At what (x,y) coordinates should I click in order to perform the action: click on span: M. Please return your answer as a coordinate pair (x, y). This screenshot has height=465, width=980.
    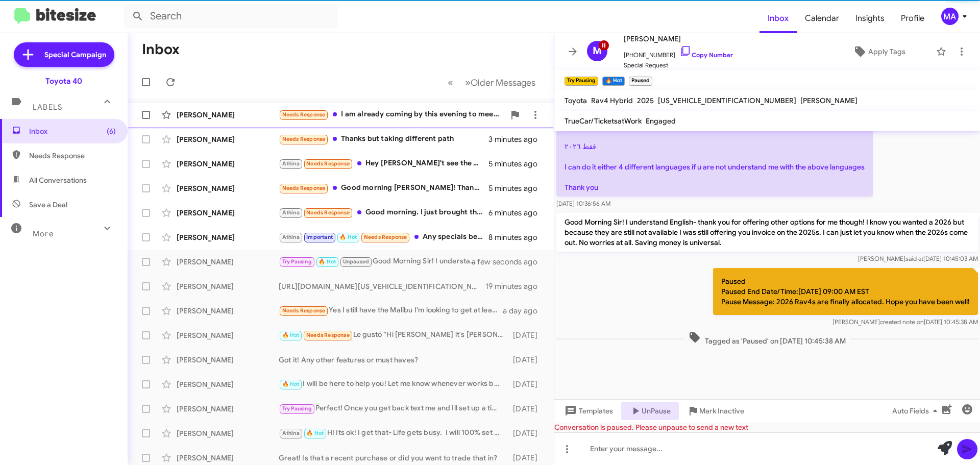
    Looking at the image, I should click on (597, 51).